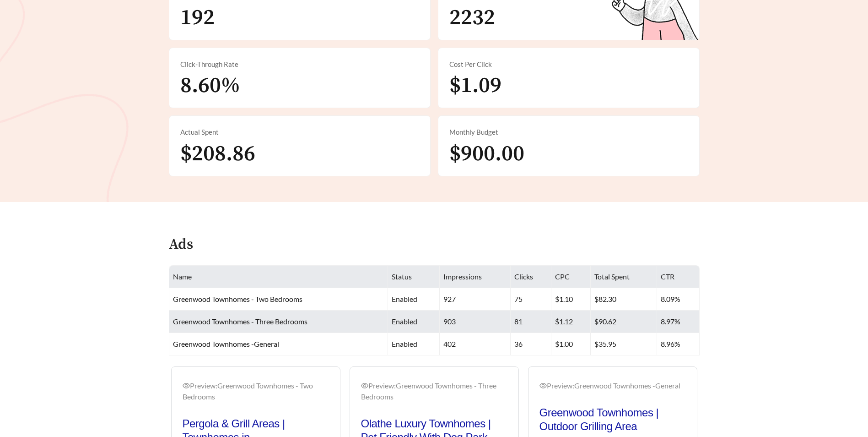 The width and height of the screenshot is (868, 437). What do you see at coordinates (278, 276) in the screenshot?
I see `th: Name` at bounding box center [278, 276].